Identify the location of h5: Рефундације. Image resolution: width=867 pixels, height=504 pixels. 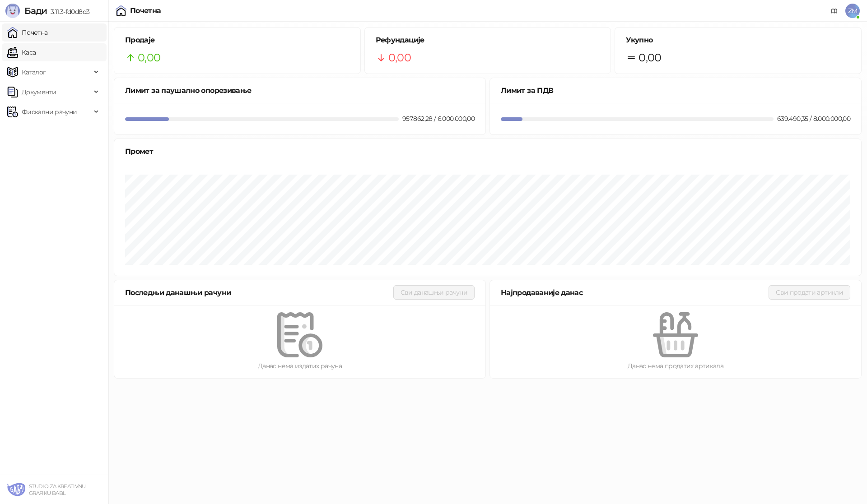
(488, 40).